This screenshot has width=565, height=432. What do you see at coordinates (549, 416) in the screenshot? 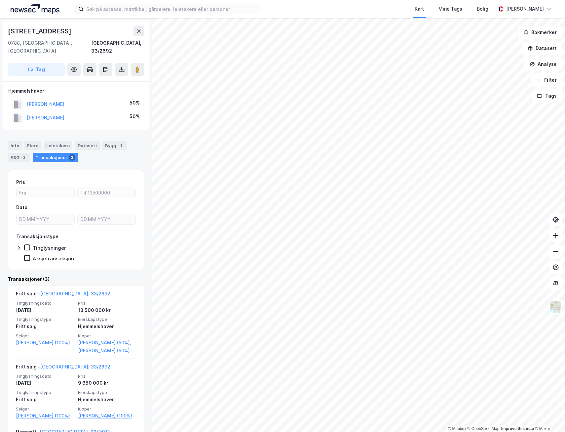
I see `div: Chat Widget` at bounding box center [549, 416].